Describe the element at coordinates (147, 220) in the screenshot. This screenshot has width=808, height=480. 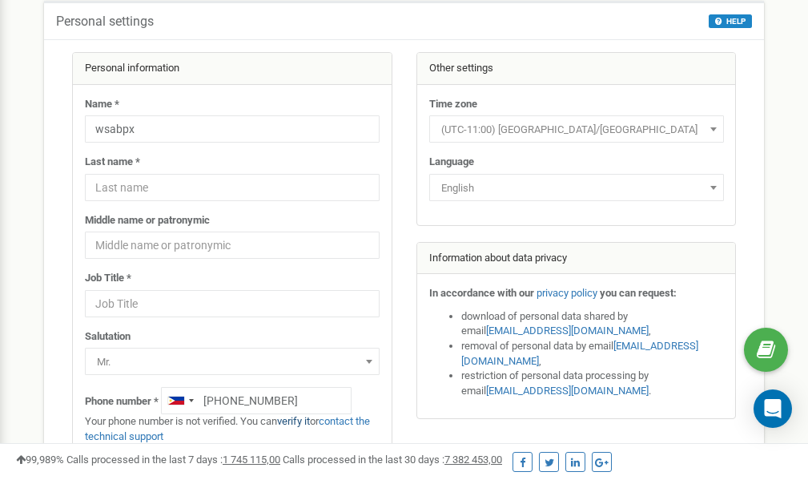
I see `label: Middle name or patronymic` at that location.